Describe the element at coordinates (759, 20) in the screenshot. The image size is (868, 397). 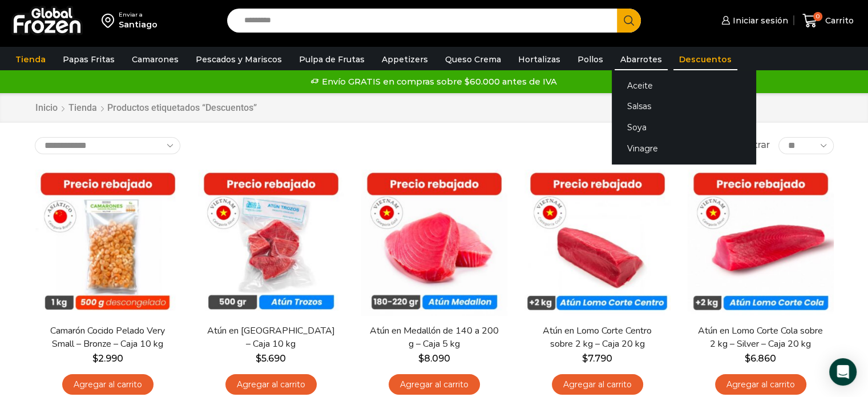
I see `span: Iniciar sesión` at that location.